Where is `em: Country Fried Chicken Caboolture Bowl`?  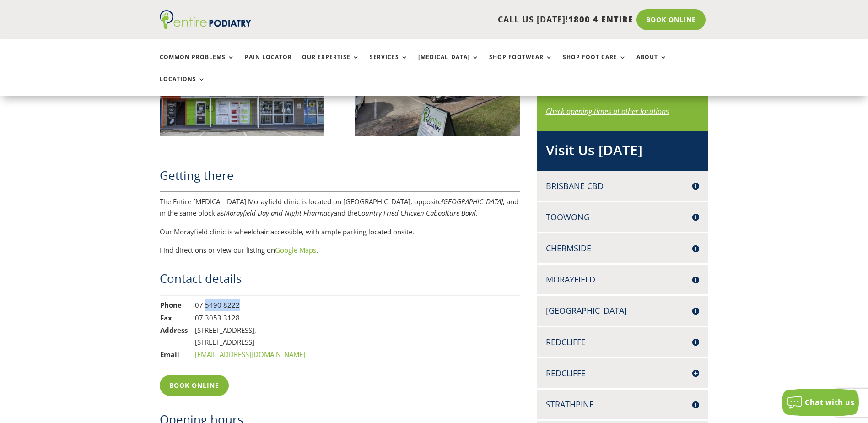 em: Country Fried Chicken Caboolture Bowl is located at coordinates (416, 213).